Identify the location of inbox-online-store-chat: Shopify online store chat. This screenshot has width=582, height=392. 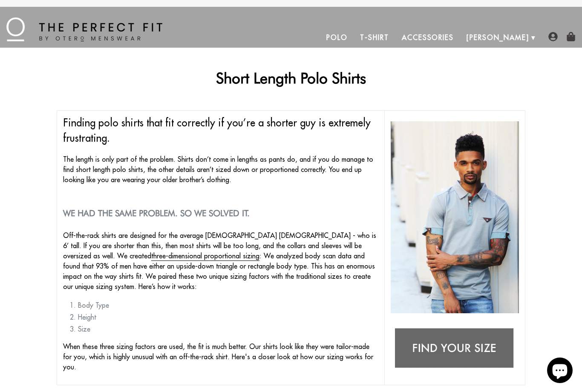
(559, 372).